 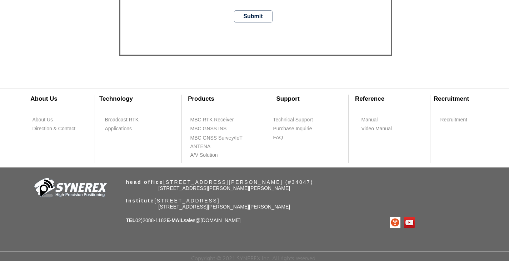 What do you see at coordinates (300, 120) in the screenshot?
I see `a: Technical Support` at bounding box center [300, 120].